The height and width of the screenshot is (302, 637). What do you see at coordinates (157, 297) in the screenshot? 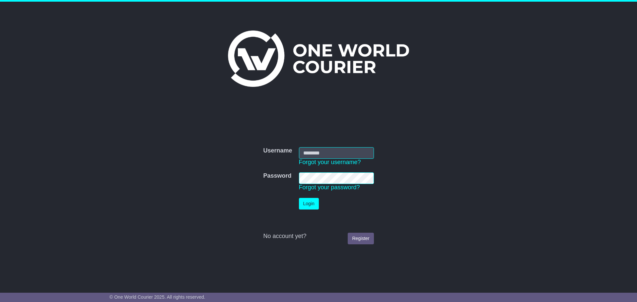
I see `span: © One World Courier 2025. All rights reserved.` at bounding box center [157, 297].